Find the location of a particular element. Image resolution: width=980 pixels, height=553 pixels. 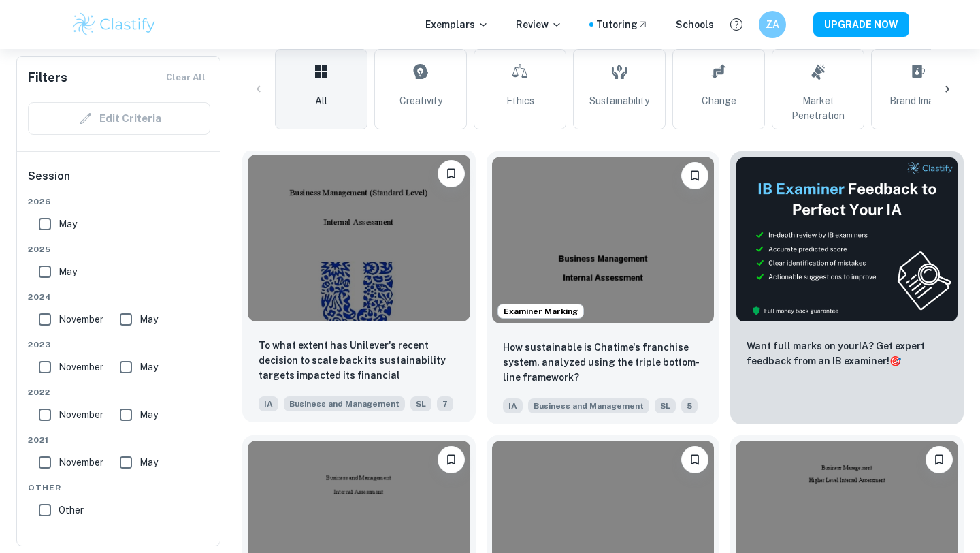

div: Tutoring is located at coordinates (622, 25).